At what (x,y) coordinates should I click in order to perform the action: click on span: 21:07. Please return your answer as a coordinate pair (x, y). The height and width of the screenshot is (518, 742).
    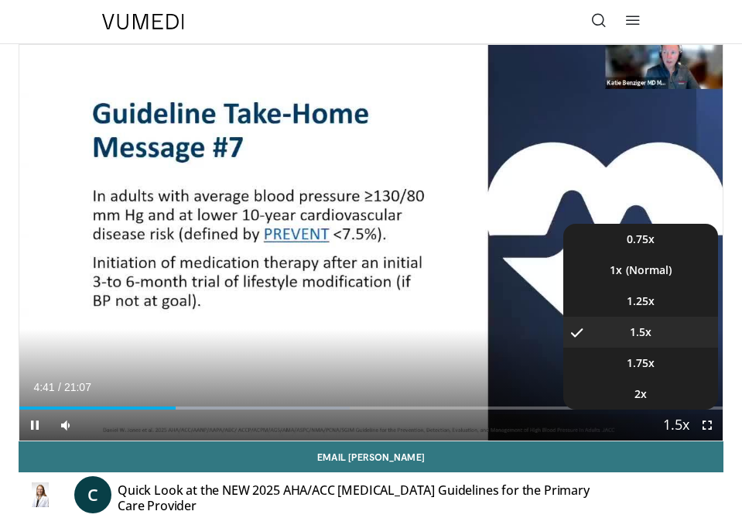
    Looking at the image, I should click on (77, 387).